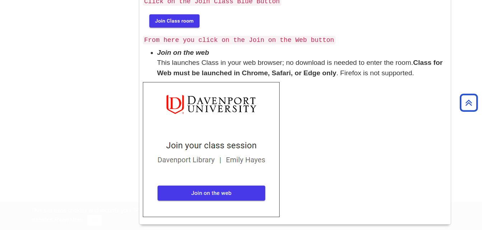 This screenshot has height=230, width=482. What do you see at coordinates (183, 52) in the screenshot?
I see `em: Join on the web` at bounding box center [183, 52].